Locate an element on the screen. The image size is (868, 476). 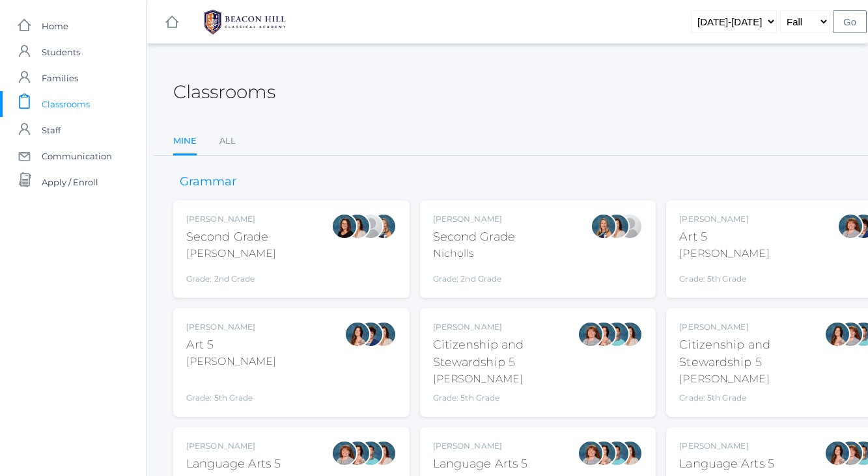
a: Mine is located at coordinates (185, 142).